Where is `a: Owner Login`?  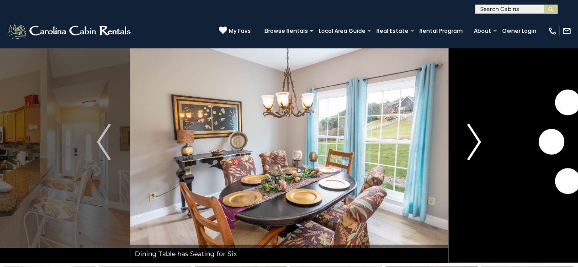 a: Owner Login is located at coordinates (519, 31).